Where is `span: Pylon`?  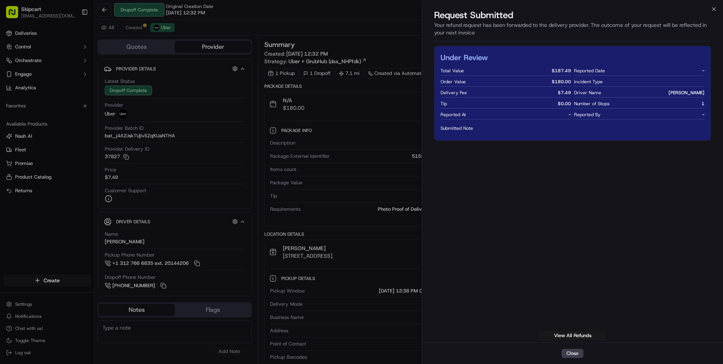
span: Pylon is located at coordinates (83, 190).